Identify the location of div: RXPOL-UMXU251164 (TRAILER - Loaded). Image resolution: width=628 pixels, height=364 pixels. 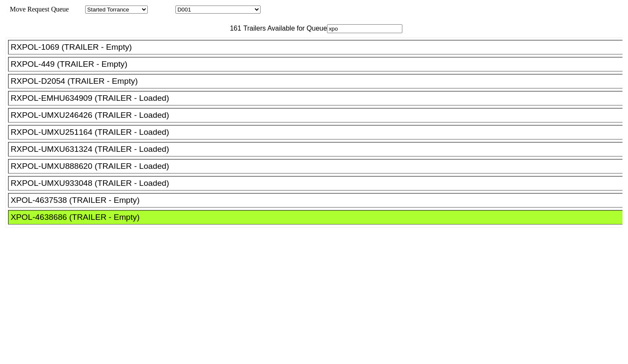
(319, 132).